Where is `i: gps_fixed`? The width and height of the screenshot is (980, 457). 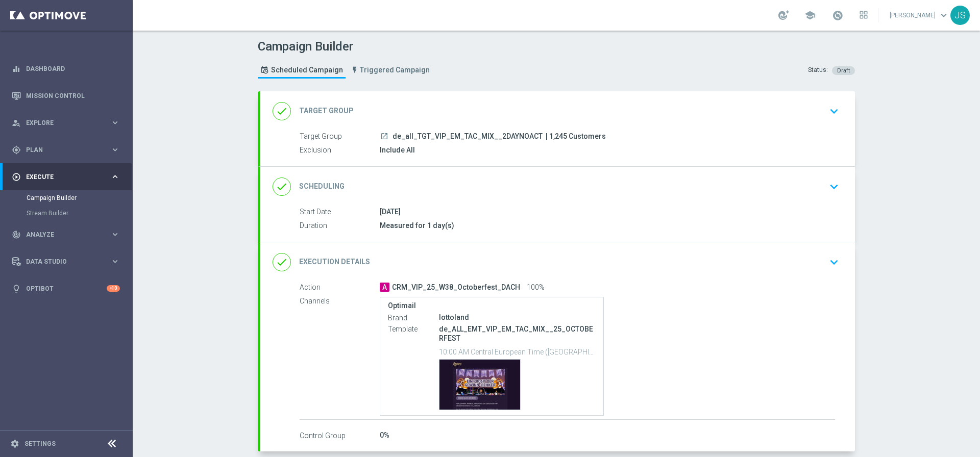
i: gps_fixed is located at coordinates (16, 150).